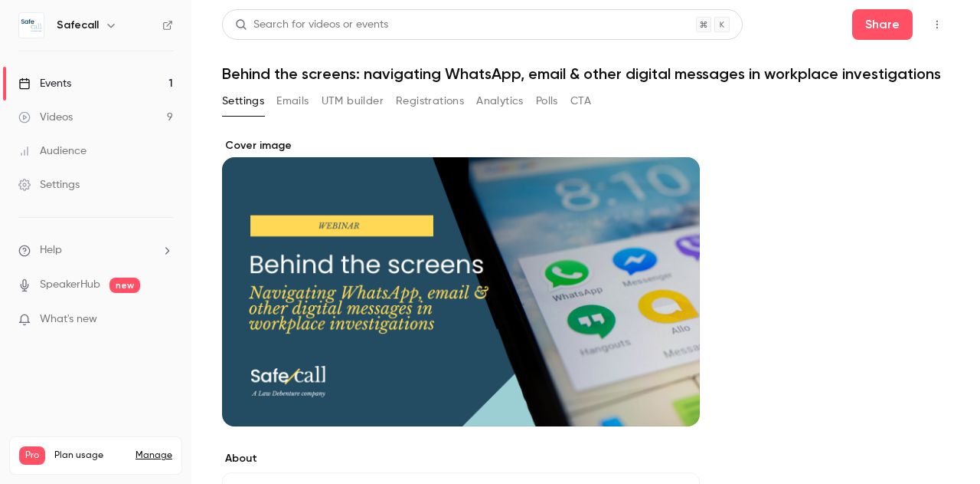  I want to click on span: Help, so click(51, 250).